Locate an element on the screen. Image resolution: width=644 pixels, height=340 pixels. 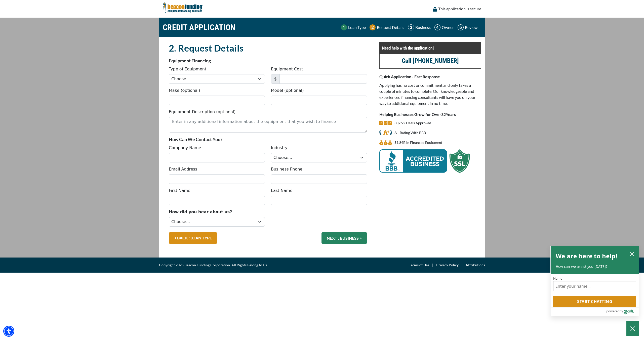
input: Name is located at coordinates (595, 286).